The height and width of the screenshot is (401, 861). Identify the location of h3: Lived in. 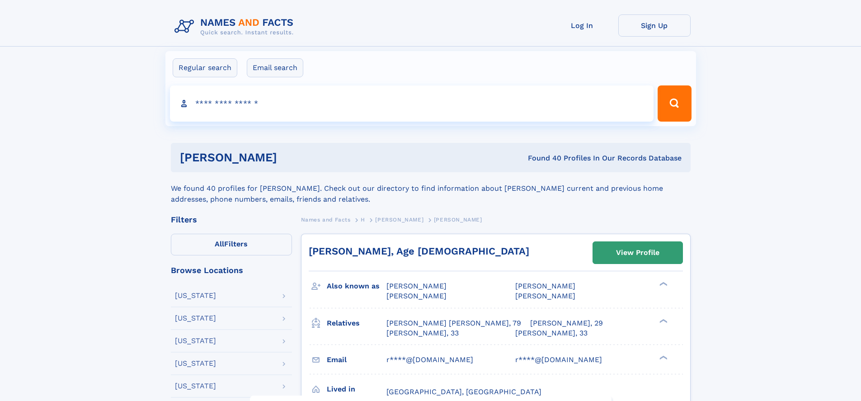
(357, 389).